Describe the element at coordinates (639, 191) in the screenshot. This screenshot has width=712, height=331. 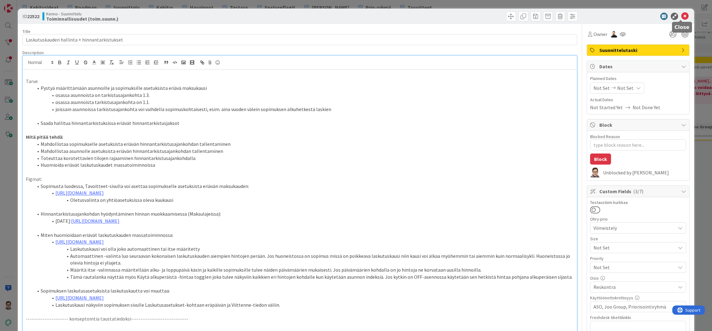
I see `span: Custom Fields` at that location.